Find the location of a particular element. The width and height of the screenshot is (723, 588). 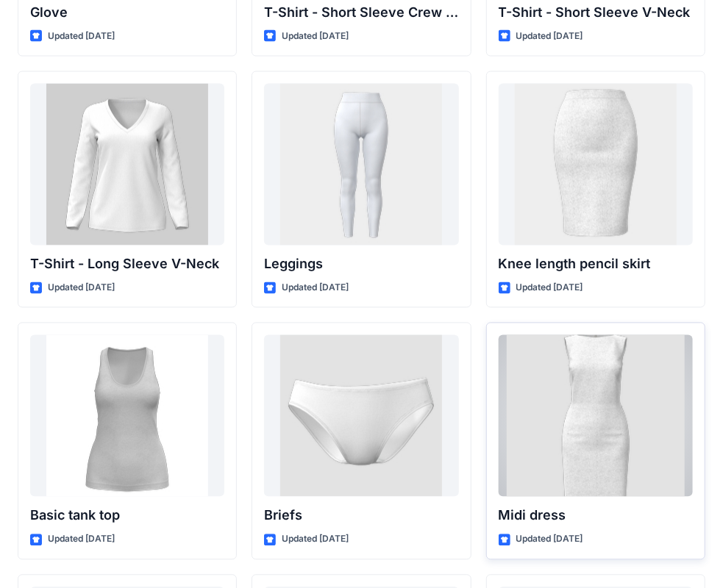

a: Midi dress is located at coordinates (596, 416).